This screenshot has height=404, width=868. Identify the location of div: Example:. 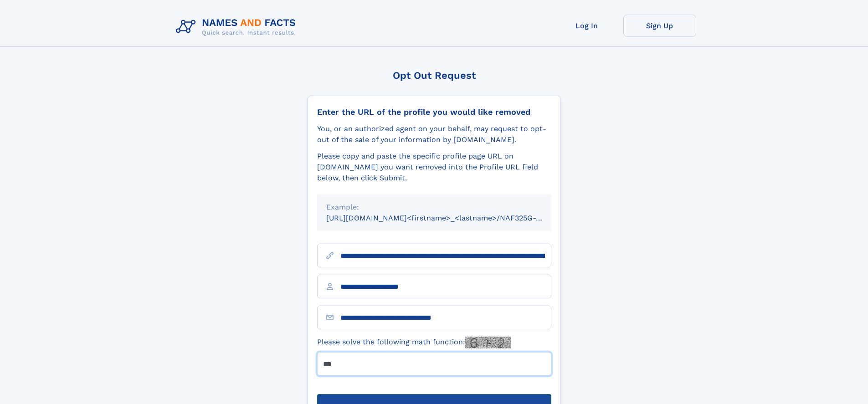
(434, 207).